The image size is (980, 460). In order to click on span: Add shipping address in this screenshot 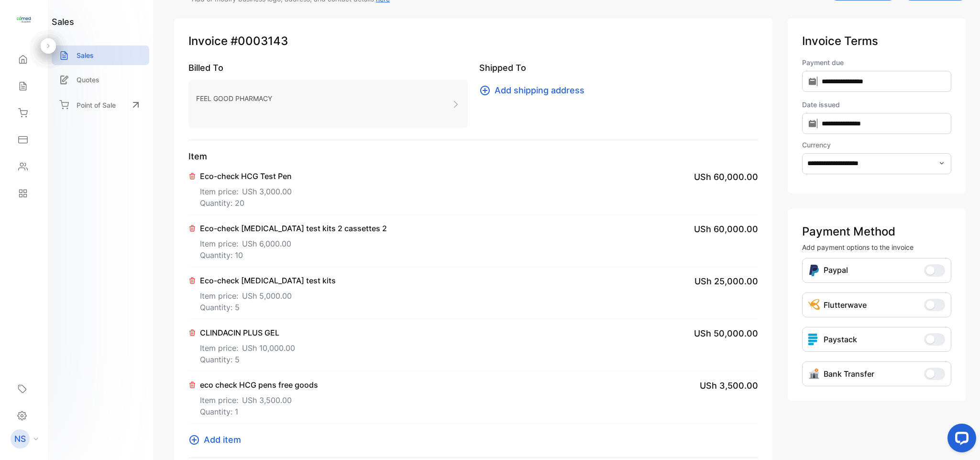, I will do `click(540, 90)`.